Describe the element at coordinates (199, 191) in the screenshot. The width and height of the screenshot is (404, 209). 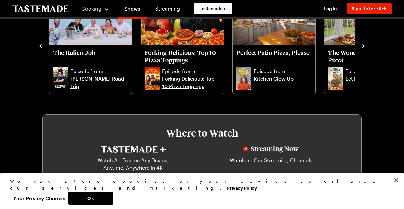
I see `div: Privacy` at that location.